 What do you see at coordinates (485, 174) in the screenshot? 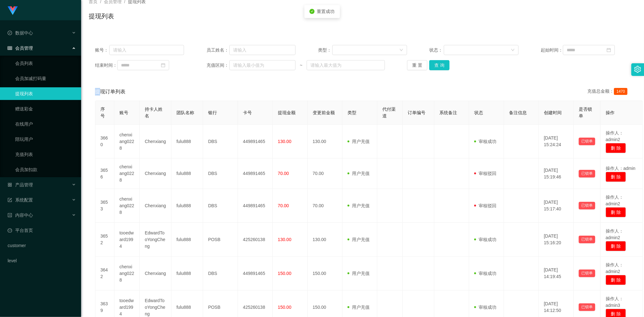
I see `span: 审核驳回` at bounding box center [485, 174].